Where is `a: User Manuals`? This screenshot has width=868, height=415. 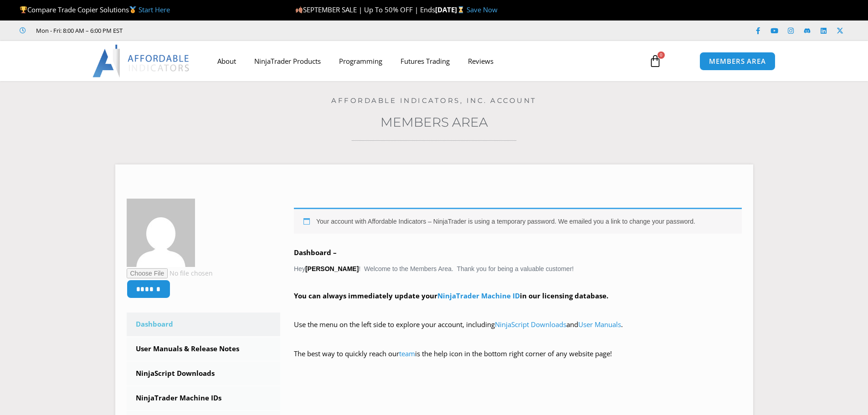 a: User Manuals is located at coordinates (600, 325).